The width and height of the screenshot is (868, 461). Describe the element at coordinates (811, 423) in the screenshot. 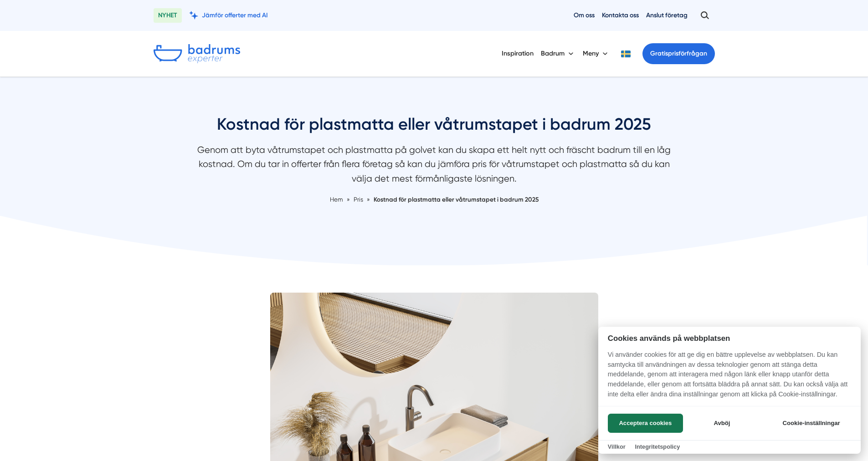

I see `button: Cookie-inställningar` at that location.